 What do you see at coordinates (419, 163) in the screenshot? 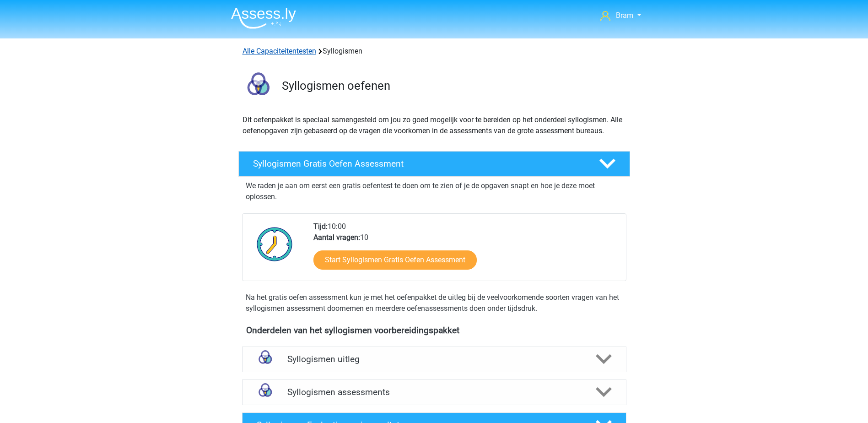
I see `h4: Syllogismen Gratis Oefen Assessment` at bounding box center [419, 163].